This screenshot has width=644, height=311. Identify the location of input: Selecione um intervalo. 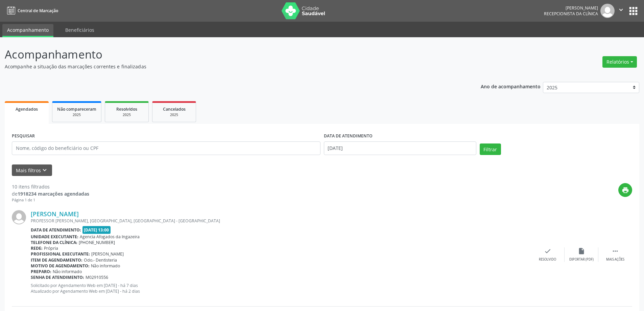
(400, 148).